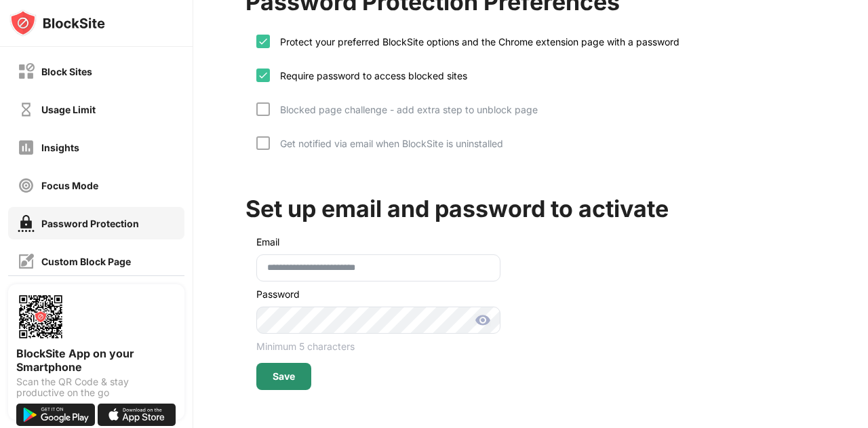 This screenshot has width=868, height=428. Describe the element at coordinates (483, 320) in the screenshot. I see `img: show-password.svg` at that location.